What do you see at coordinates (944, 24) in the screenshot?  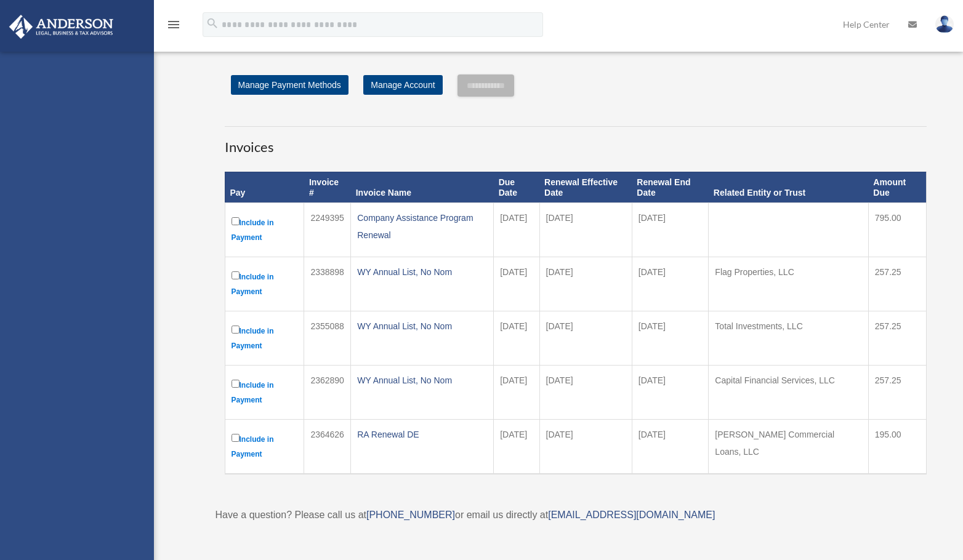 I see `img: User Pic` at bounding box center [944, 24].